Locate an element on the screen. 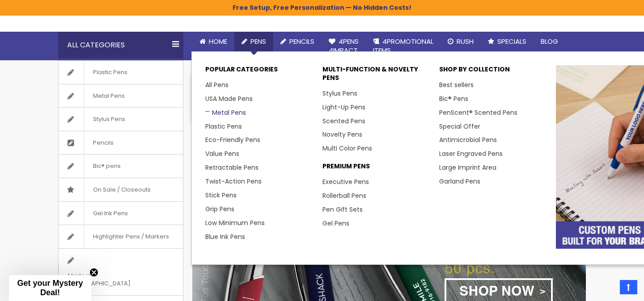  span: Stylus Pens is located at coordinates (109, 119).